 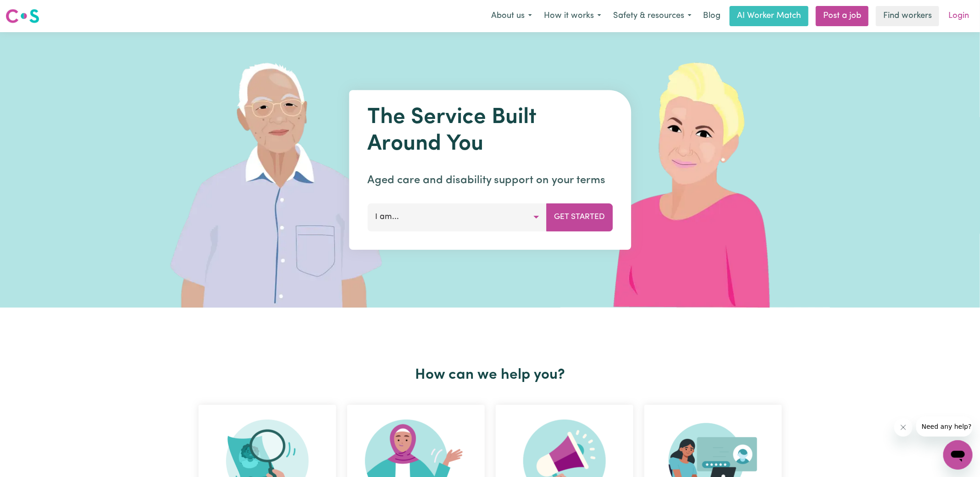 What do you see at coordinates (512, 16) in the screenshot?
I see `button: About us` at bounding box center [512, 16].